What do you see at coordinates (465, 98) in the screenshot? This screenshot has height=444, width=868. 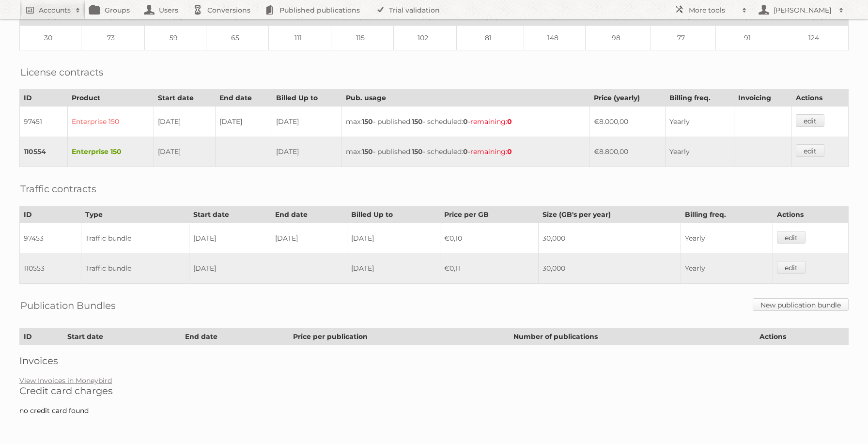 I see `th: Pub. usage` at bounding box center [465, 98].